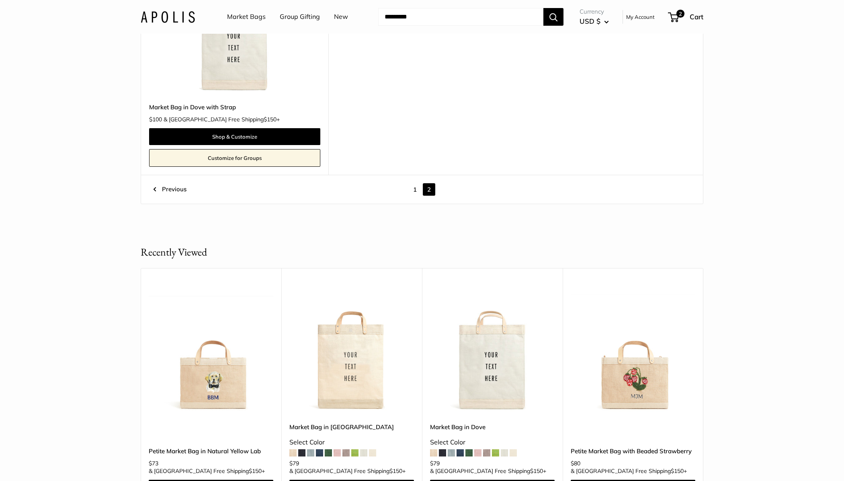 The image size is (844, 481). What do you see at coordinates (461, 17) in the screenshot?
I see `input: Search...` at bounding box center [461, 17].